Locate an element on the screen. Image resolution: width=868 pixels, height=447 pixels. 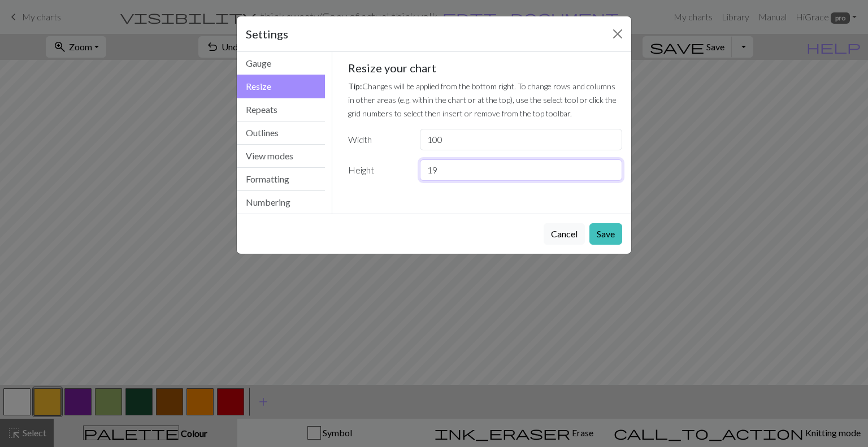
h5: Settings is located at coordinates (266, 34).